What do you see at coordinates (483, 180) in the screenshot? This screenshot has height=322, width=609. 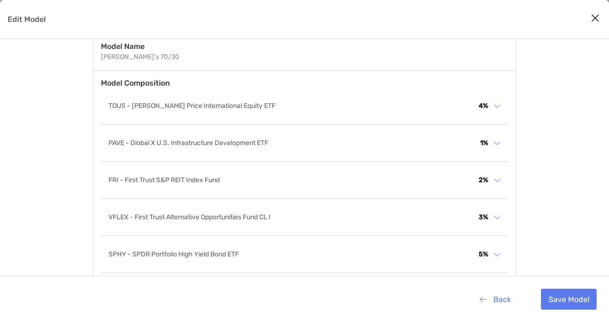 I see `b: 2 %` at bounding box center [483, 180].